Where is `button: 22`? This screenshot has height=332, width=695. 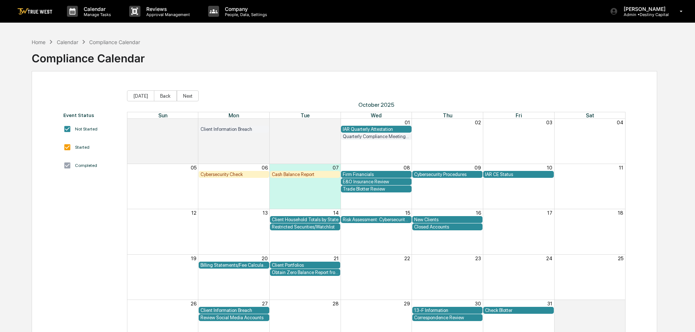
button: 22 is located at coordinates (407, 258).